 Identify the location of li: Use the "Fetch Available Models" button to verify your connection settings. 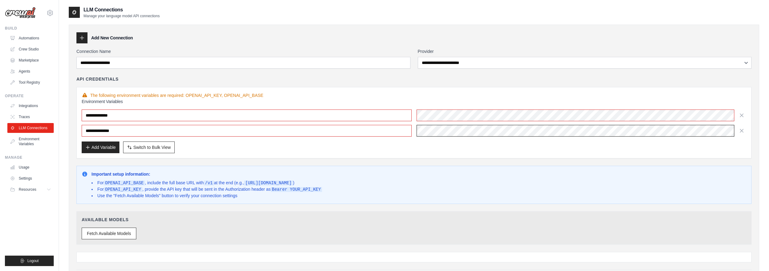
(207, 195).